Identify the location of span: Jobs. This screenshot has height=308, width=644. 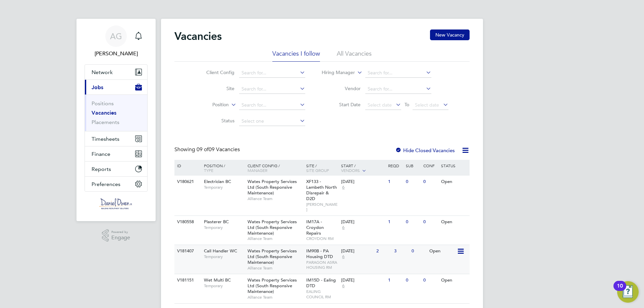
(97, 87).